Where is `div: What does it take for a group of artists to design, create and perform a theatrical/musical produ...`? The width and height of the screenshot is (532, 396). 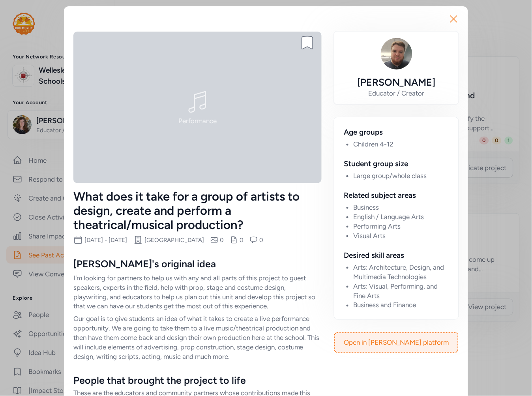
div: What does it take for a group of artists to design, create and perform a theatrical/musical produ... is located at coordinates (197, 211).